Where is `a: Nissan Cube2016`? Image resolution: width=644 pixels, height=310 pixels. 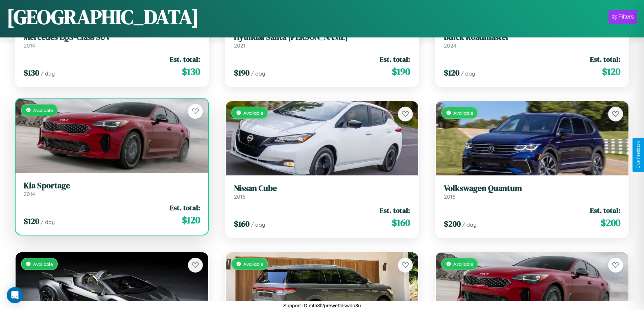
a: Nissan Cube2016 is located at coordinates (322, 192).